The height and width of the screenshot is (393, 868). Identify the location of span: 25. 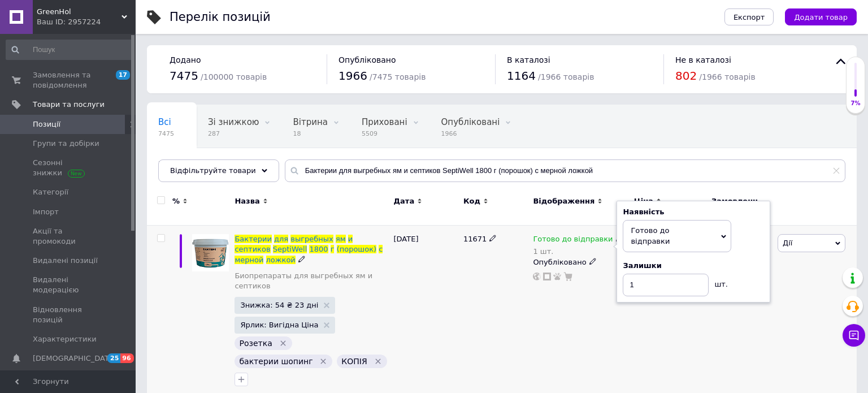
(114, 358).